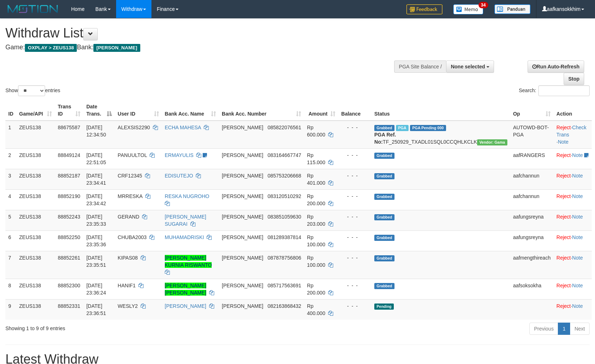 The height and width of the screenshot is (364, 595). Describe the element at coordinates (69, 238) in the screenshot. I see `span: 88852250` at that location.